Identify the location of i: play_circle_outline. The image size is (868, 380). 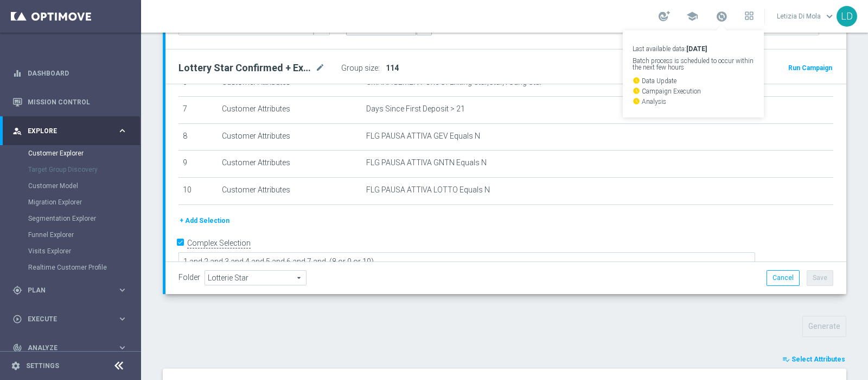
(17, 319).